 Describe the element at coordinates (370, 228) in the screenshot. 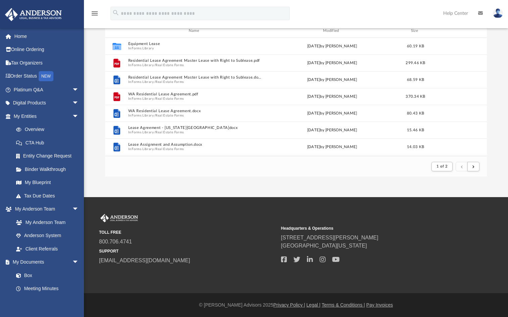

I see `small: Headquarters & Operations` at that location.